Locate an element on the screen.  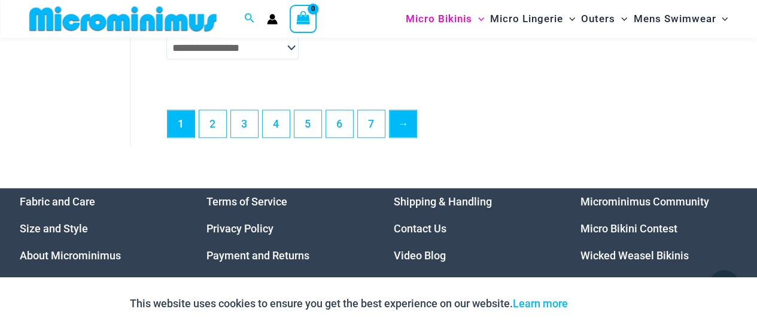
span: Micro Bikinis is located at coordinates (438, 19).